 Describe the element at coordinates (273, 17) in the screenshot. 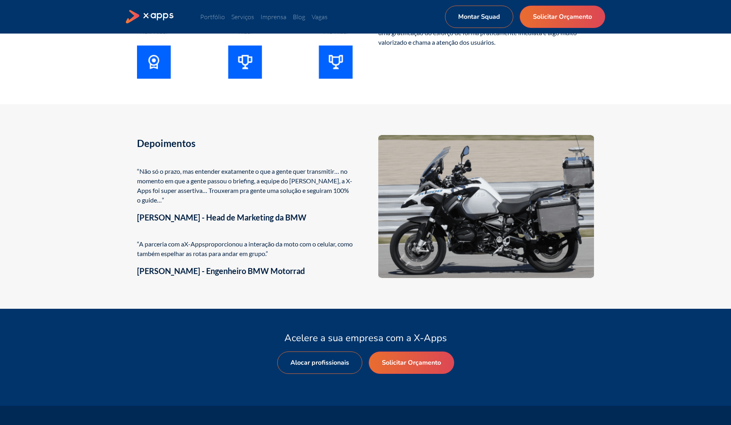

I see `a: Imprensa` at that location.